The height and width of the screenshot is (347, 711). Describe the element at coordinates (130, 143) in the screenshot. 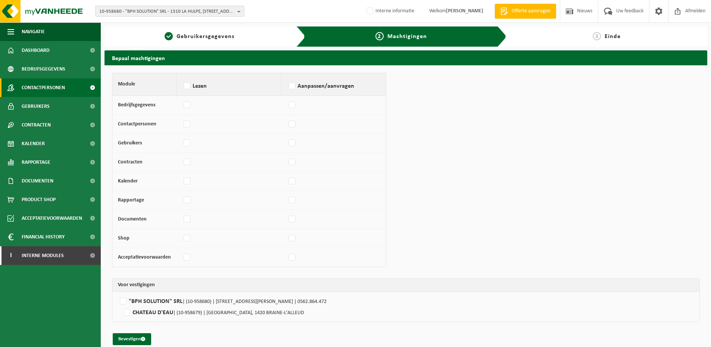

I see `strong: Gebruikers` at that location.